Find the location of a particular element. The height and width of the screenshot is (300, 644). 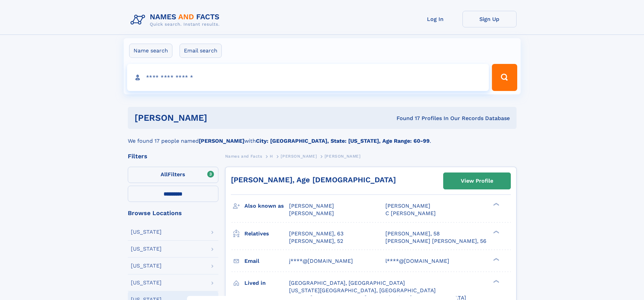

h3: Also known as is located at coordinates (267, 206).